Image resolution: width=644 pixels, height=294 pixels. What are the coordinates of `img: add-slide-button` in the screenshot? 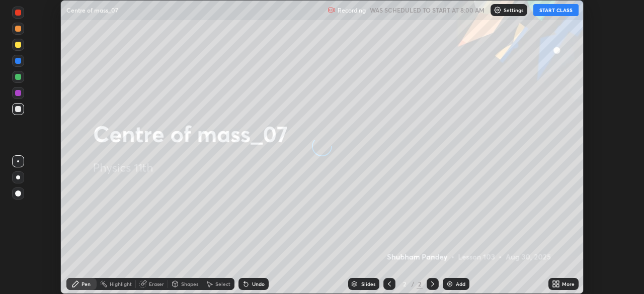 It's located at (450, 284).